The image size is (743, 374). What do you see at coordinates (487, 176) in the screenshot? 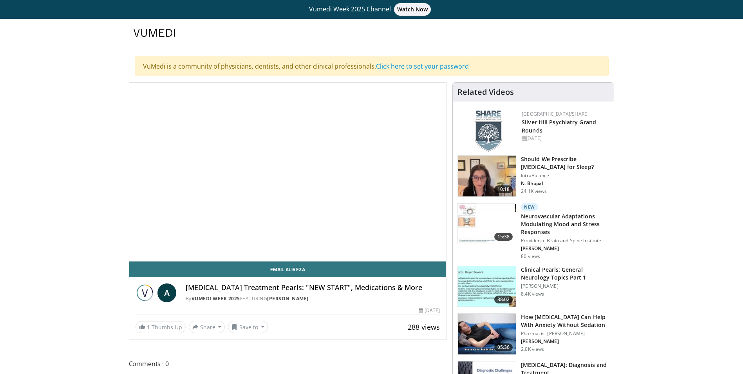
I see `img: f7087805-6d6d-4f4e-b7c8-917543aa9d8d.150x105_q85_crop-smart_upscale.jpg` at bounding box center [487, 176].